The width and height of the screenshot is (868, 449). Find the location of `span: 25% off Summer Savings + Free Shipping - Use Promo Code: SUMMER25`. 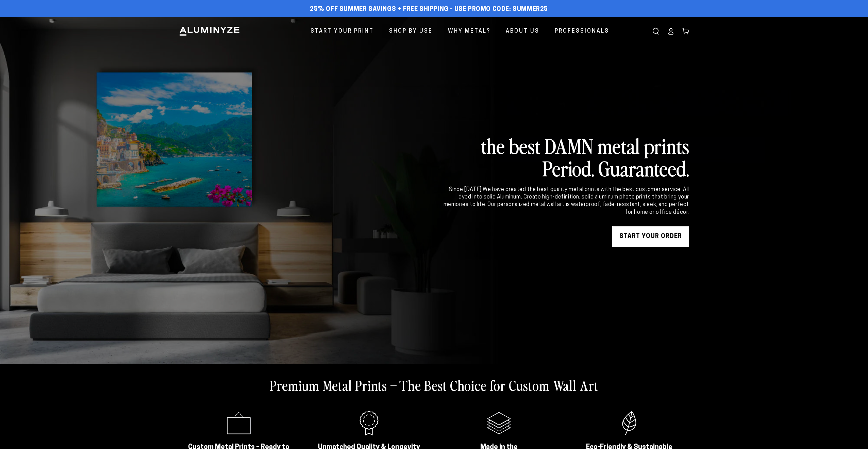

span: 25% off Summer Savings + Free Shipping - Use Promo Code: SUMMER25 is located at coordinates (429, 10).